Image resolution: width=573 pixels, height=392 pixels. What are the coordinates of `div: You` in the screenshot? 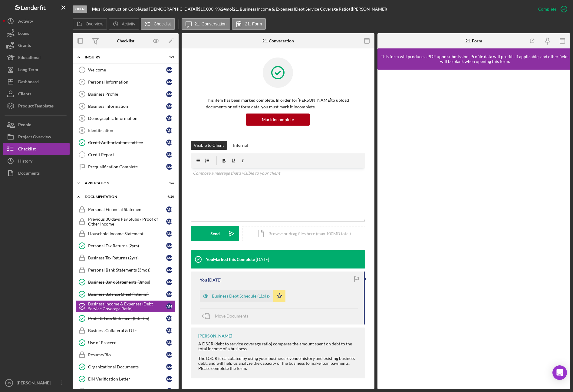 It's located at (204, 280).